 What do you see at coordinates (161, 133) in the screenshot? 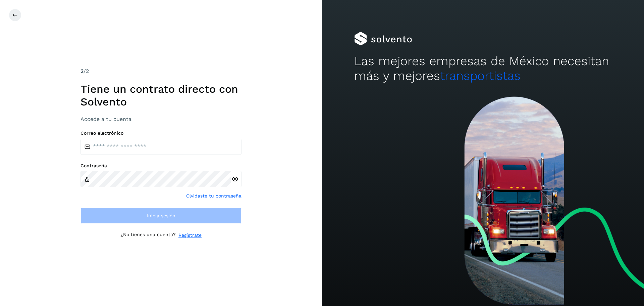
I see `label: Correo electrónico` at bounding box center [161, 133].